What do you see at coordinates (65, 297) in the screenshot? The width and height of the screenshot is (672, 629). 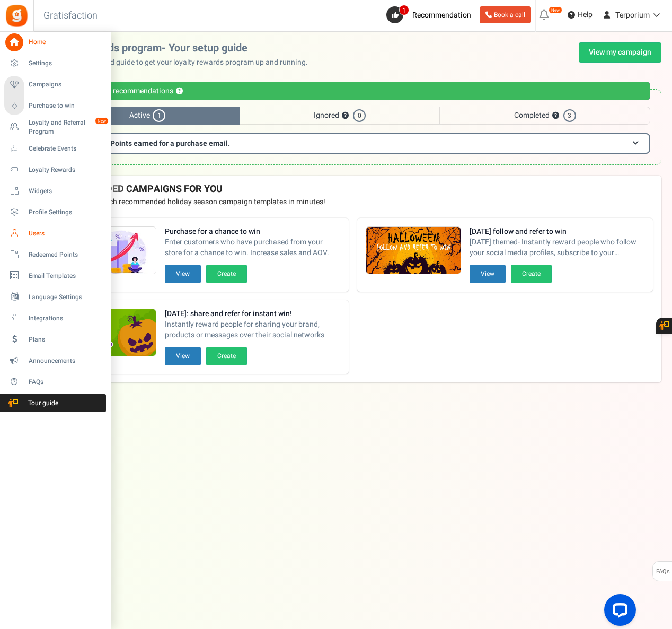 I see `span: Language Settings` at bounding box center [65, 297].